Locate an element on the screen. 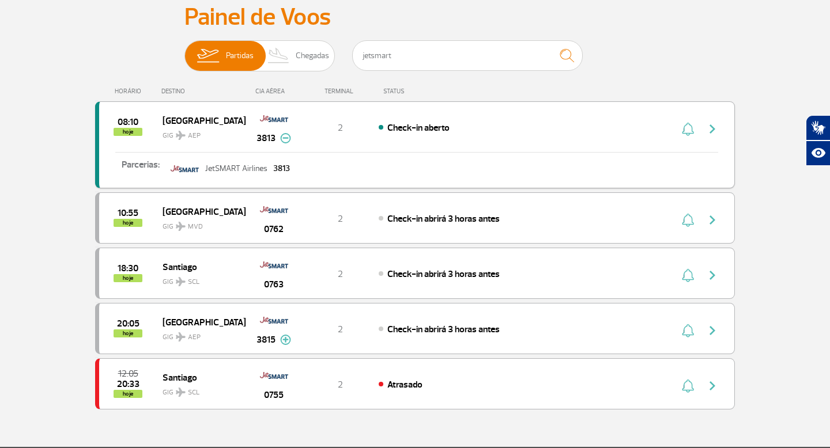 The image size is (830, 448). span: 2025-08-27 10:55:00 is located at coordinates (128, 213).